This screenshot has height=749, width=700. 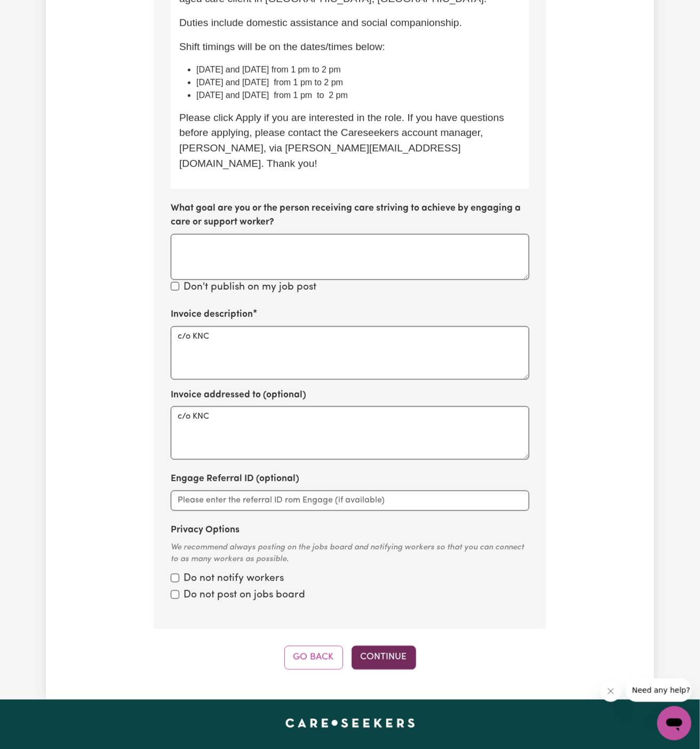 What do you see at coordinates (205, 531) in the screenshot?
I see `label: Privacy Options` at bounding box center [205, 531].